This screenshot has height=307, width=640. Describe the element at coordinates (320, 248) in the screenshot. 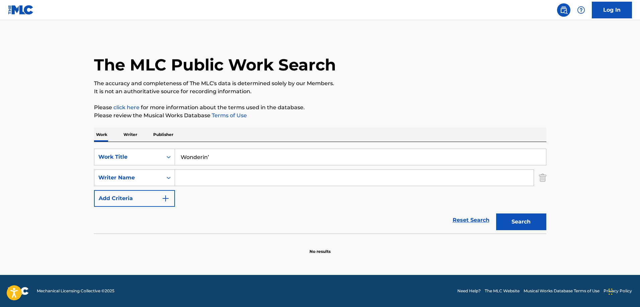

I see `p: No results` at that location.